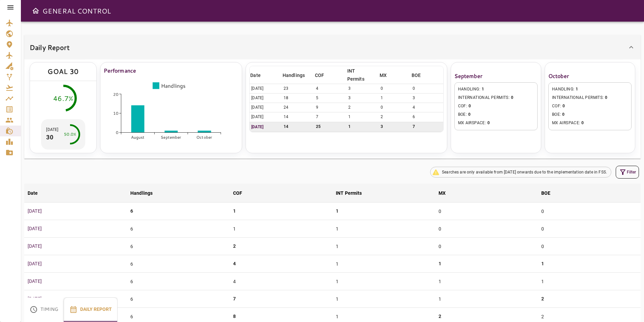 The height and width of the screenshot is (322, 644). I want to click on div: basic tabs example, so click(71, 309).